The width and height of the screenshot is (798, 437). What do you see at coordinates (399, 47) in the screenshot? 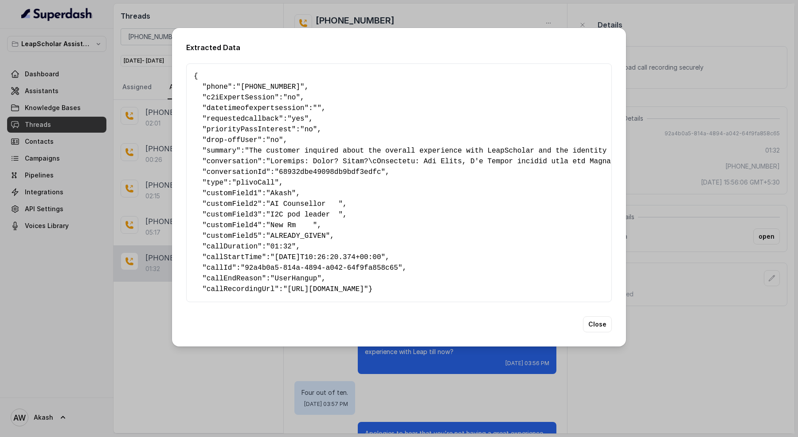
I see `h2: Extracted Data` at bounding box center [399, 47].